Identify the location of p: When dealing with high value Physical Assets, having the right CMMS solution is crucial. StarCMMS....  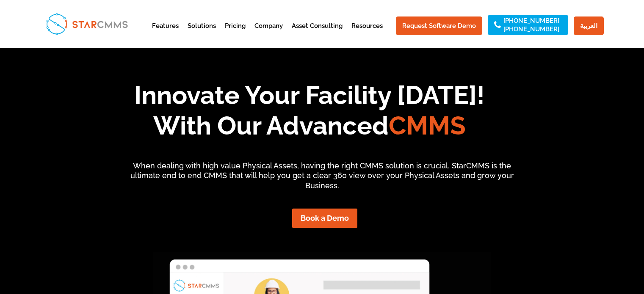
(322, 176).